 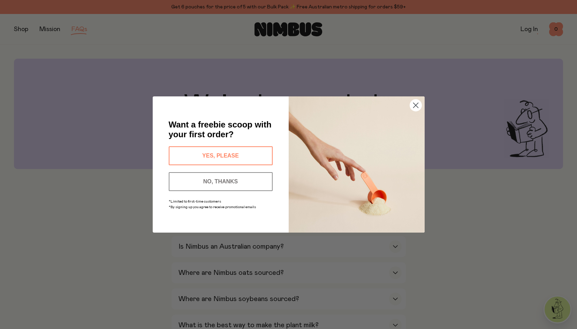 What do you see at coordinates (220, 129) in the screenshot?
I see `span: Want a freebie scoop with your first order?` at bounding box center [220, 129].